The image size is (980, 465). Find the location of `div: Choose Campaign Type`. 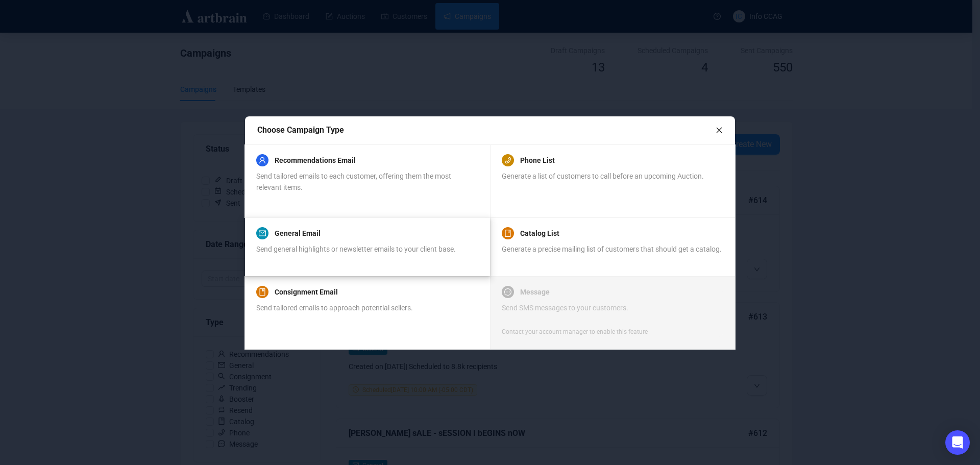

div: Choose Campaign Type is located at coordinates (486, 129).